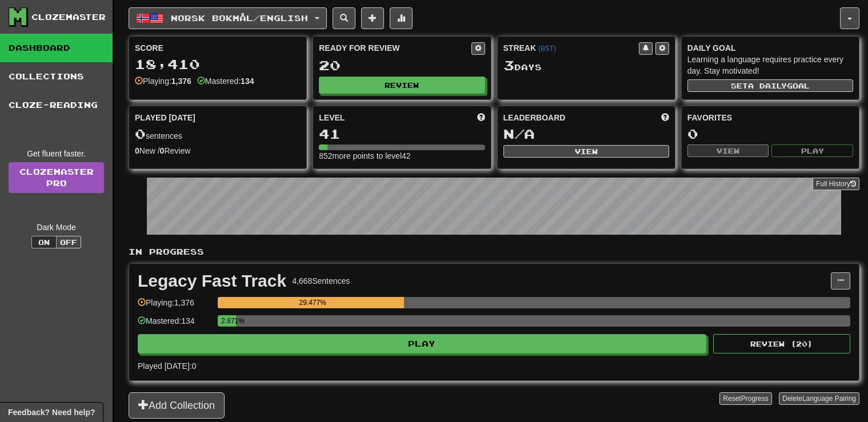 The width and height of the screenshot is (868, 422). I want to click on button: Add Collection, so click(177, 405).